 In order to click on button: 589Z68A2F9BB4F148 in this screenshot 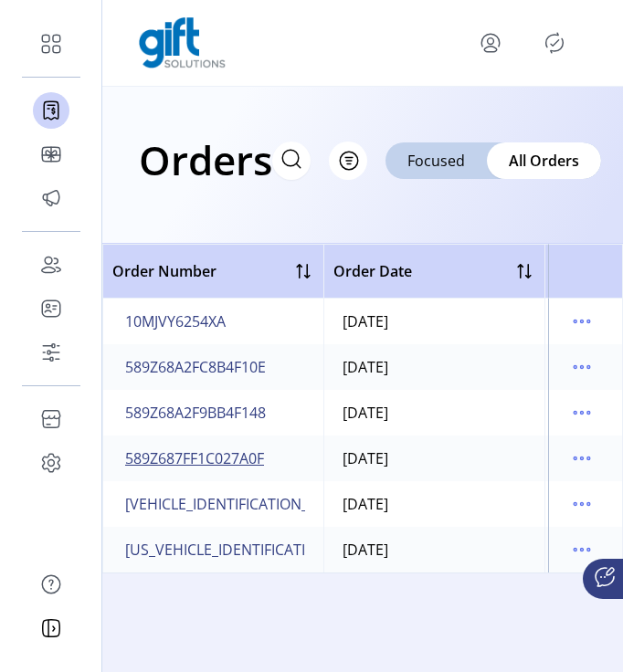, I will do `click(195, 412)`.